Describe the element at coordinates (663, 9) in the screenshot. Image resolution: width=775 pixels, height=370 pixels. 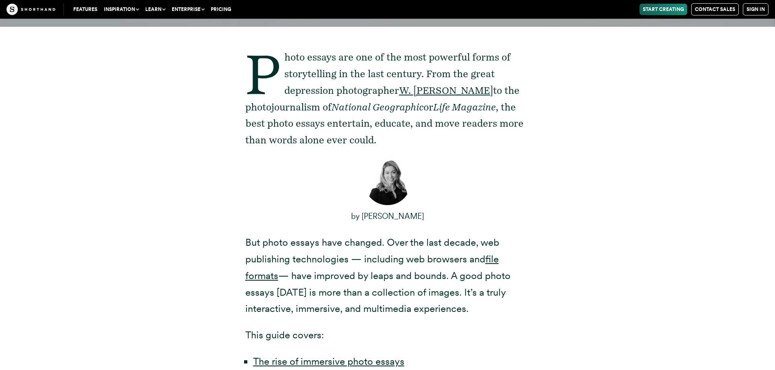
I see `a: Start Creating` at that location.